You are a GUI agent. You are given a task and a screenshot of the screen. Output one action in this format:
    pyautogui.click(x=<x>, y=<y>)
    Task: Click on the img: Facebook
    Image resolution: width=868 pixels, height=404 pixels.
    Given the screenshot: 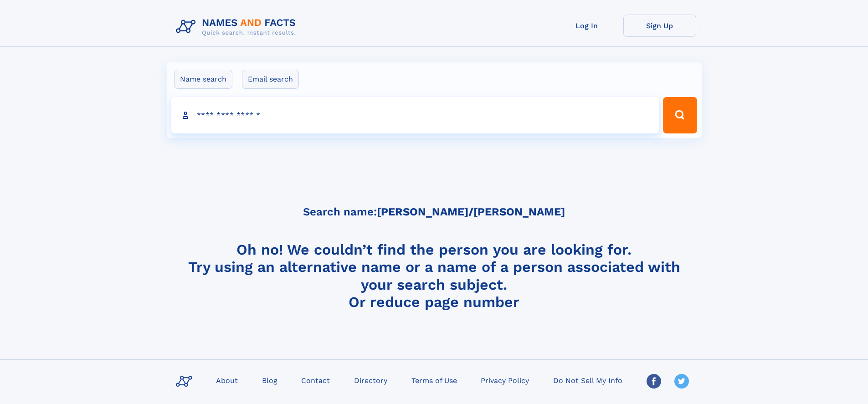 What is the action you would take?
    pyautogui.click(x=654, y=381)
    